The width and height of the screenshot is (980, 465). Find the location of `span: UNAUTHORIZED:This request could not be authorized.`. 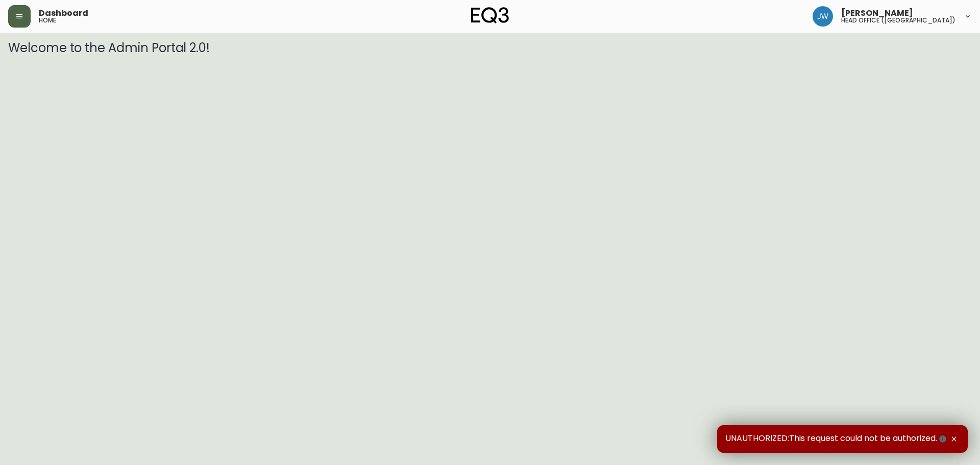

span: UNAUTHORIZED:This request could not be authorized. is located at coordinates (837, 439).